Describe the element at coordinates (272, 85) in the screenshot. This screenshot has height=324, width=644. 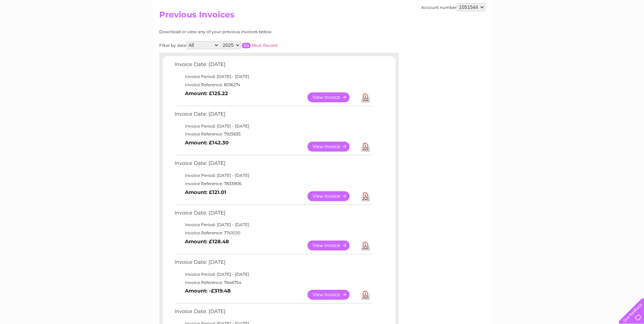
I see `td: Invoice Reference: 8016274` at that location.